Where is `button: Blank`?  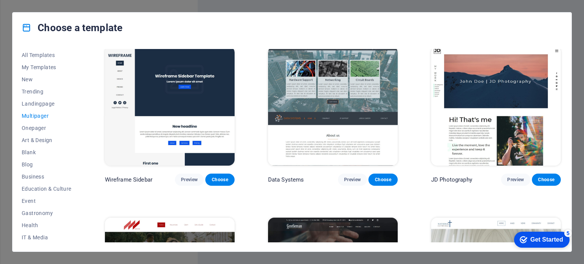 button: Blank is located at coordinates (46, 152).